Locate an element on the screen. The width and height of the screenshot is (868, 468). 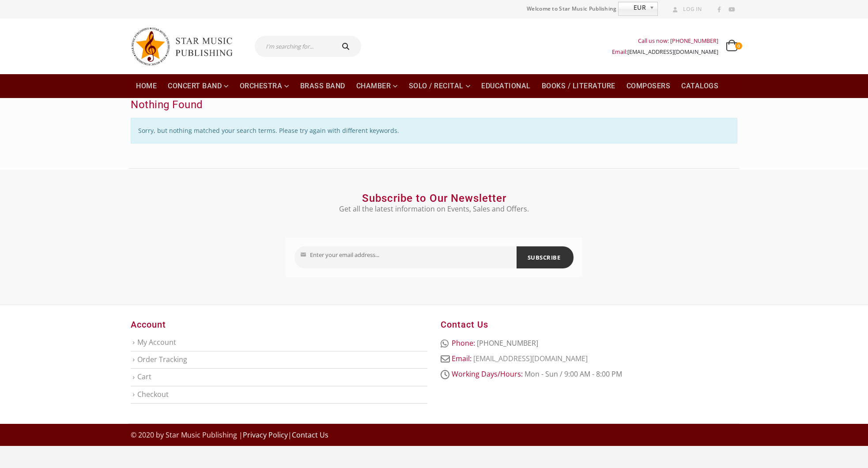
a: Composers is located at coordinates (649, 86).